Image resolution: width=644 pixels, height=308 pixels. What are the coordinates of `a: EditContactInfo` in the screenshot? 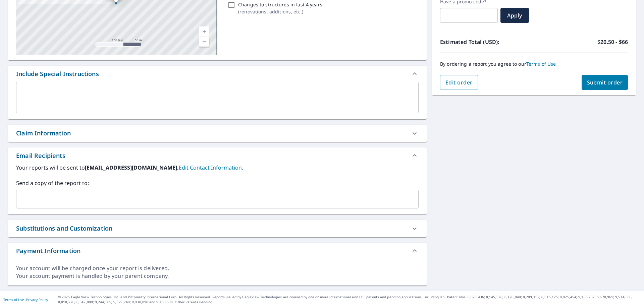 It's located at (211, 167).